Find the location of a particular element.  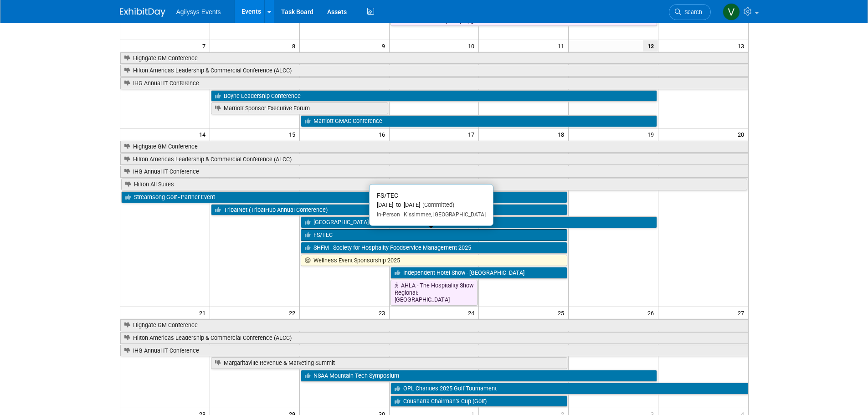

span: 15 is located at coordinates (293, 134).